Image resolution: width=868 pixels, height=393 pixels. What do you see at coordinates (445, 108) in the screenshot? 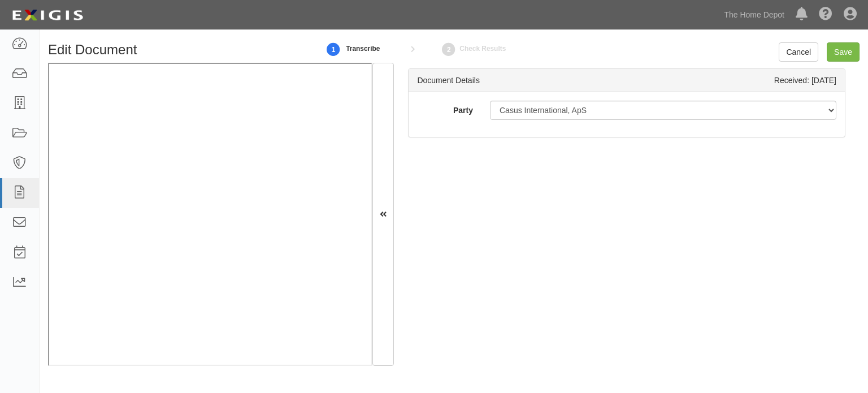
I see `label: Party` at bounding box center [445, 108].